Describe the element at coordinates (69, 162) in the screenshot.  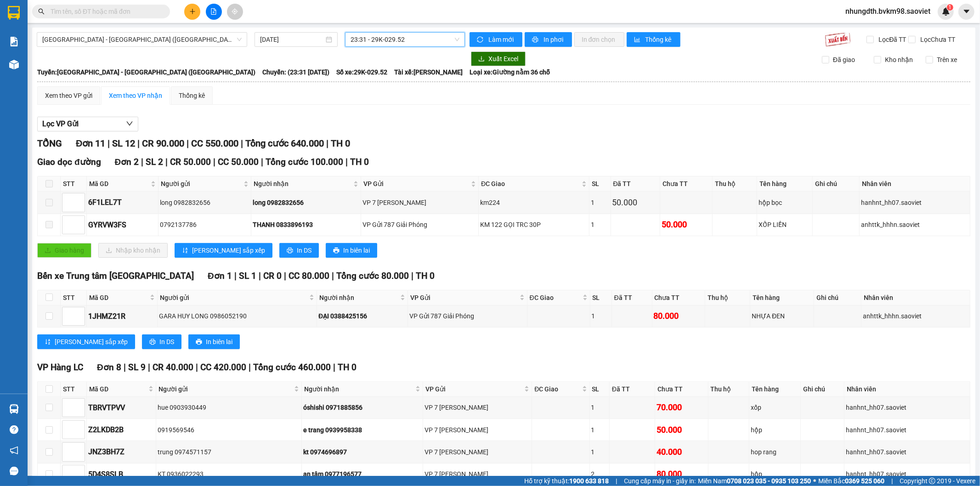
I see `span: Giao dọc đường` at that location.